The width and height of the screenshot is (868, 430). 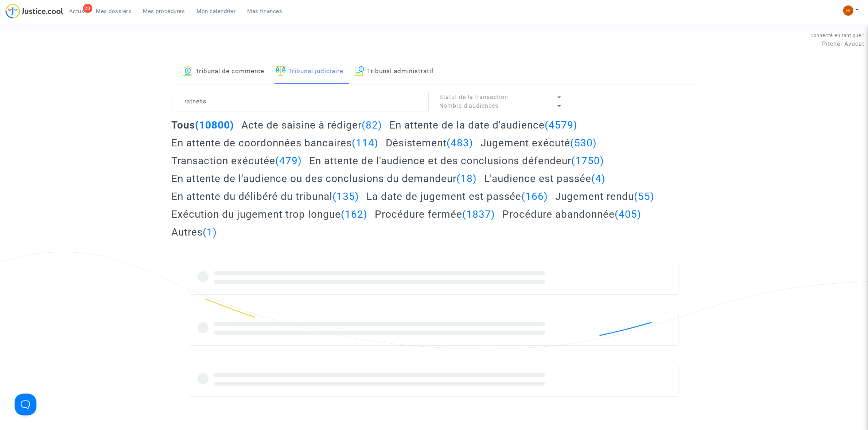 What do you see at coordinates (483, 125) in the screenshot?
I see `h2: En attente de la date d'audience` at bounding box center [483, 125].